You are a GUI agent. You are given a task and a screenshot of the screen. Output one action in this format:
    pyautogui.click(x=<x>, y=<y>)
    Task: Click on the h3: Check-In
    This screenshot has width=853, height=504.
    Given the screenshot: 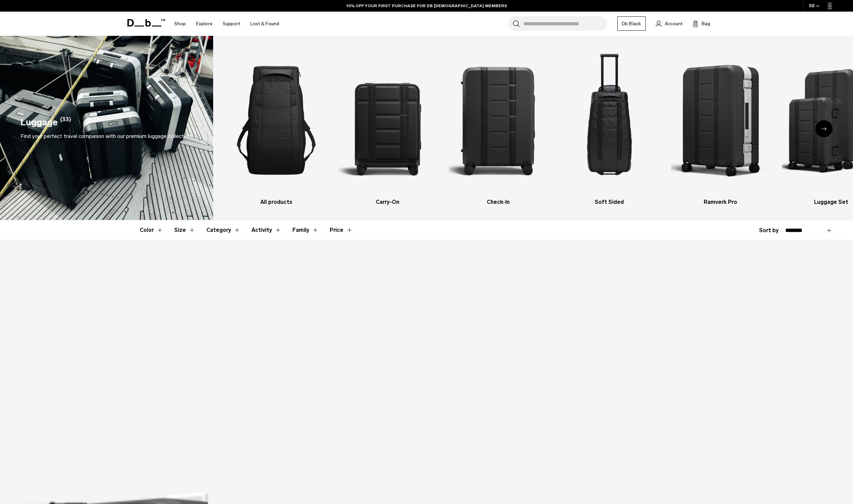 What is the action you would take?
    pyautogui.click(x=498, y=202)
    